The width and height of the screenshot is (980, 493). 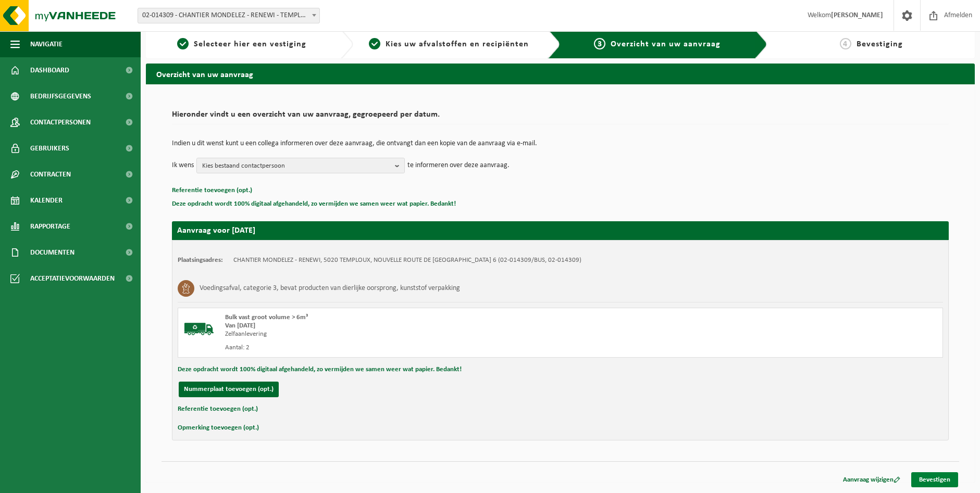 What do you see at coordinates (457, 44) in the screenshot?
I see `span: Kies uw afvalstoffen en recipiënten` at bounding box center [457, 44].